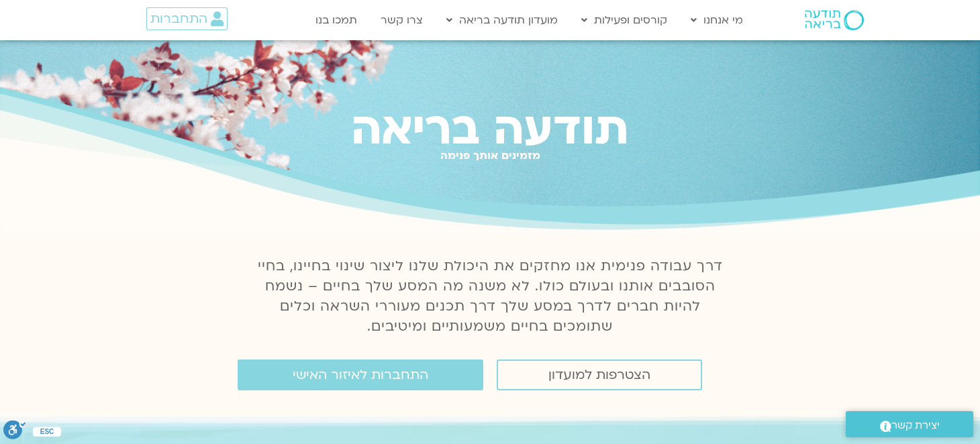  I want to click on p: דרך עבודה פנימית אנו מחזקים את היכולת שלנו ליצור שינוי בחיינו, בחיי הסובבים אותנו ובעולם כולו. לא..., so click(490, 296).